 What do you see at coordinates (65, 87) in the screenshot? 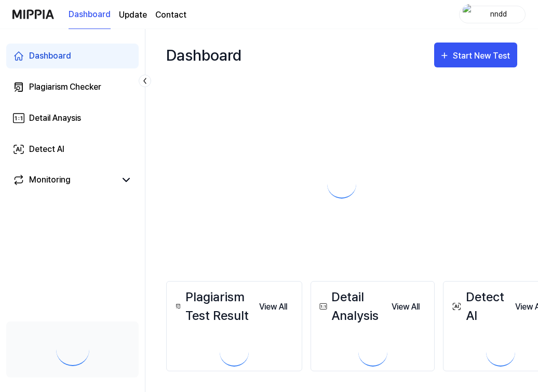
I see `div: Plagiarism Checker` at bounding box center [65, 87].